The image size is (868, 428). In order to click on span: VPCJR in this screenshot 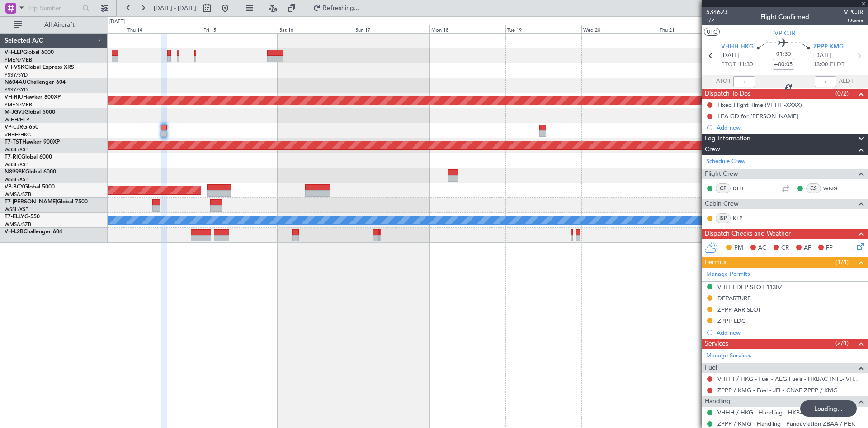, I will do `click(854, 12)`.